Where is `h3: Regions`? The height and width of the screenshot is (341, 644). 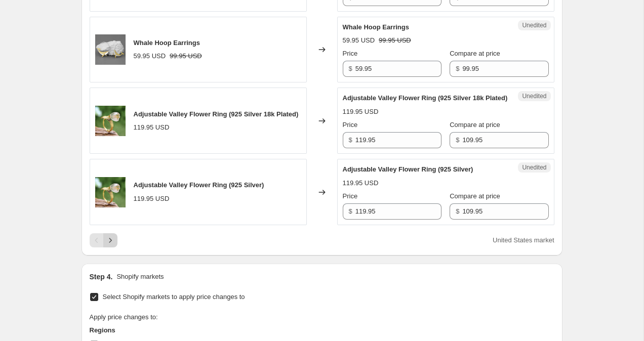 h3: Regions is located at coordinates (186, 331).